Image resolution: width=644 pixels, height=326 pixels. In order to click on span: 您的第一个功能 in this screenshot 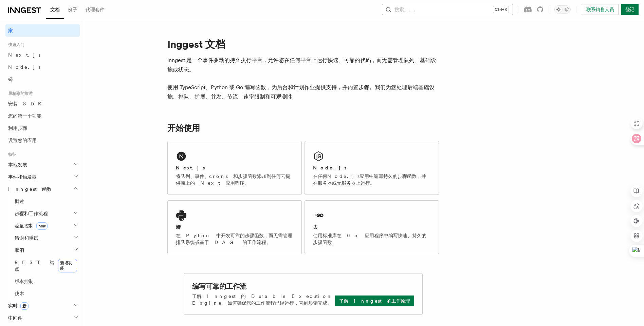, I will do `click(25, 116)`.